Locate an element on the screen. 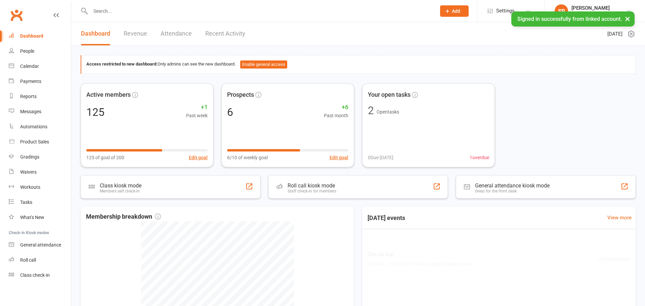 The image size is (645, 306). a: Gradings is located at coordinates (40, 157).